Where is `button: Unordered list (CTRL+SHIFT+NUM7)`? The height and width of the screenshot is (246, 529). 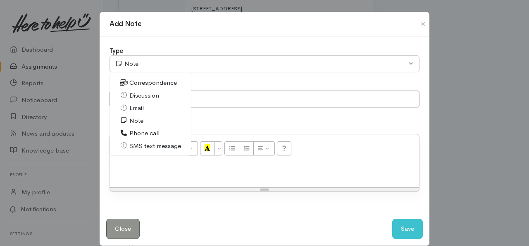 button: Unordered list (CTRL+SHIFT+NUM7) is located at coordinates (232, 148).